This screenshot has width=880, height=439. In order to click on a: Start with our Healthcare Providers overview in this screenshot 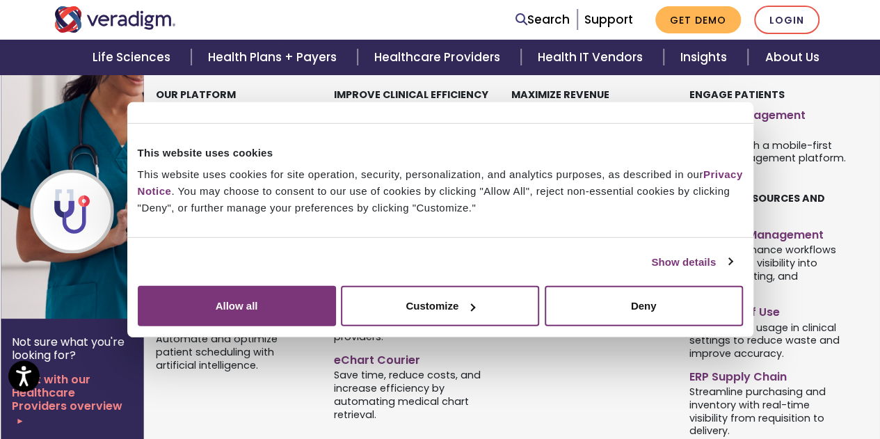, I will do `click(72, 399)`.